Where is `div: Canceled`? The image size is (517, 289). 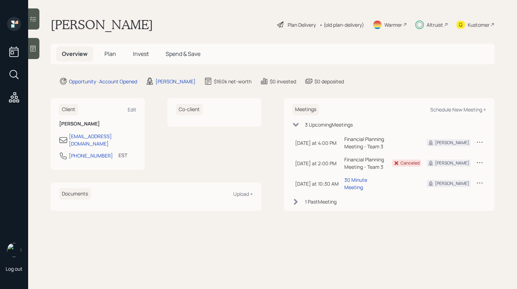
div: Canceled is located at coordinates (410, 163).